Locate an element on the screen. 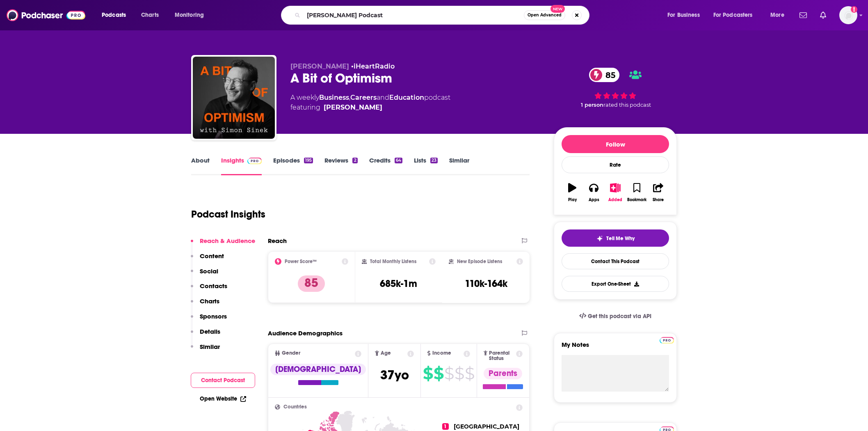  span: For Business is located at coordinates (684, 15).